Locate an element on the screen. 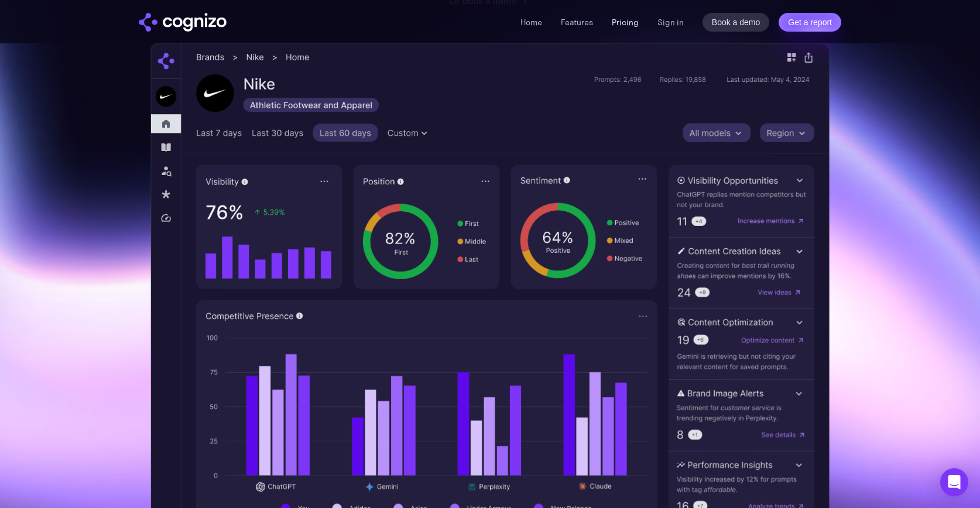 The image size is (980, 508). a: Pricing is located at coordinates (625, 22).